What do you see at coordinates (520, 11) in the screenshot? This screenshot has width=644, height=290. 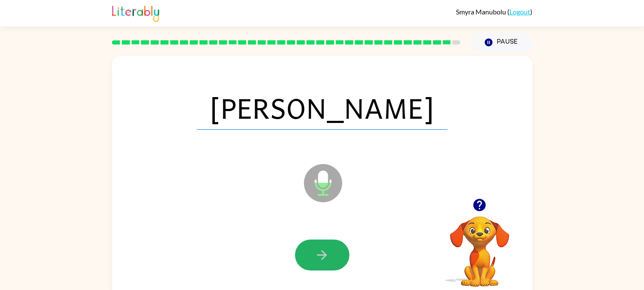 I see `a: Logout` at bounding box center [520, 11].